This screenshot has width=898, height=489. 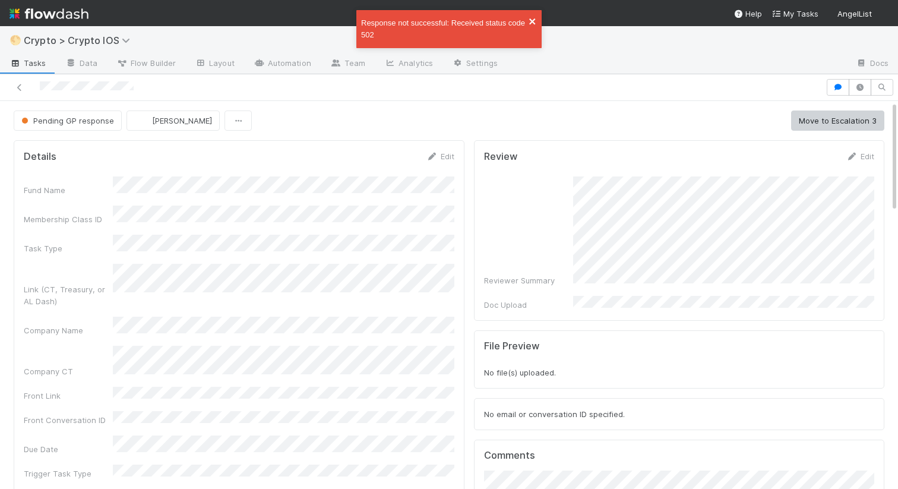 I want to click on button: Pending GP response, so click(x=68, y=121).